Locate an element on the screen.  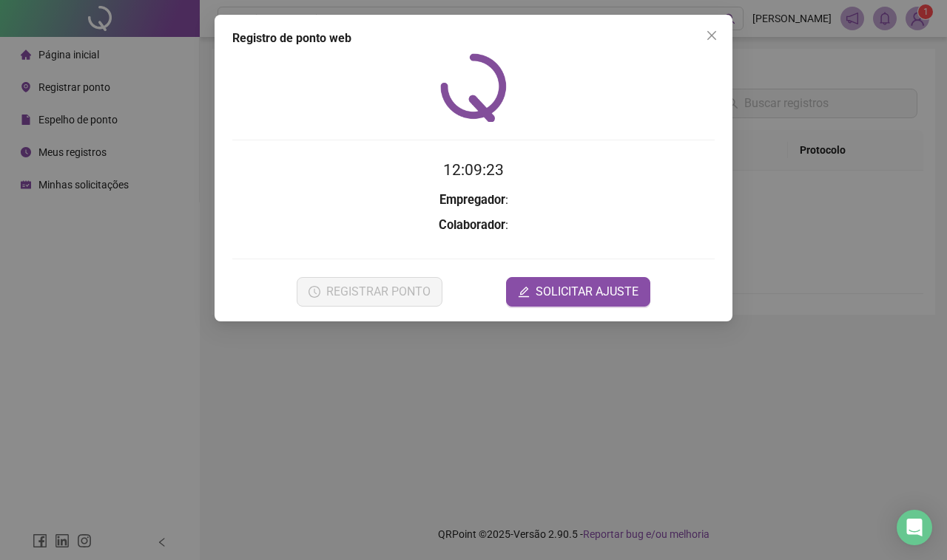
span: edit is located at coordinates (524, 292).